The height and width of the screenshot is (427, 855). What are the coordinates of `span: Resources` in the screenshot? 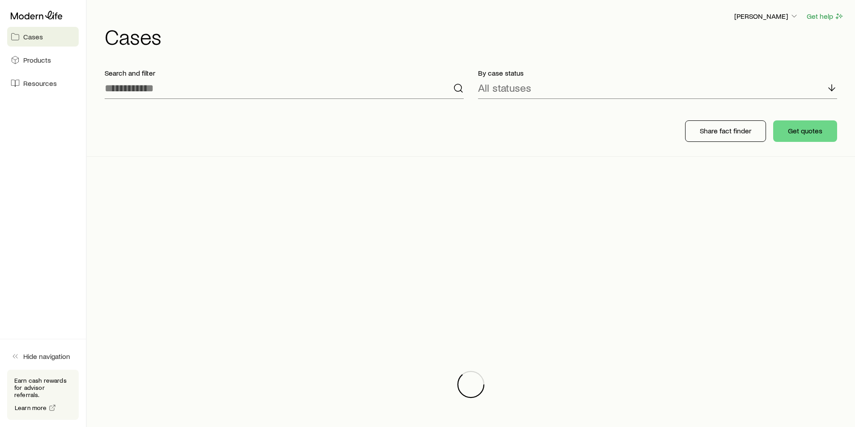 It's located at (40, 83).